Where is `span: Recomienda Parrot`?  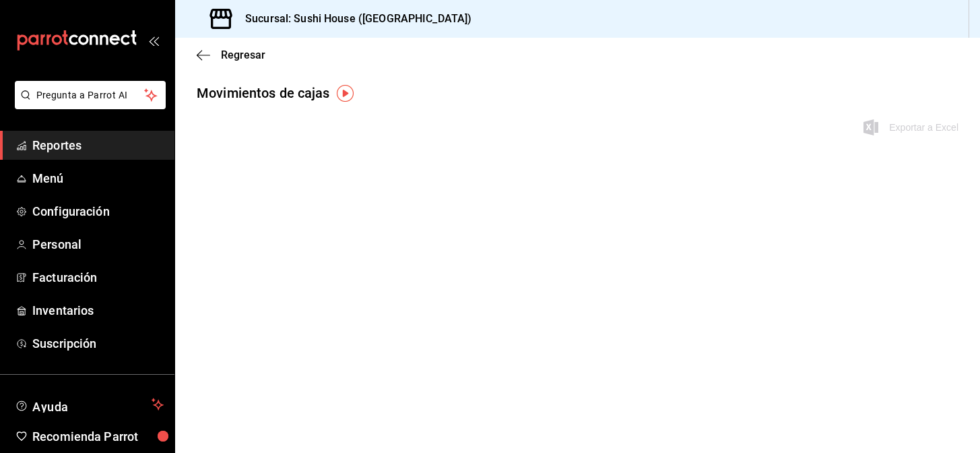 span: Recomienda Parrot is located at coordinates (97, 436).